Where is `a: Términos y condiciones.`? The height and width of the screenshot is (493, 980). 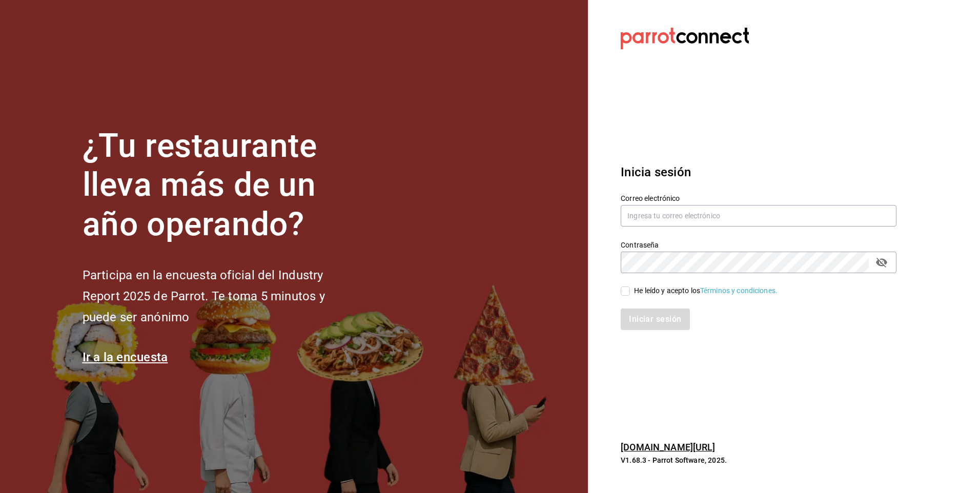 a: Términos y condiciones. is located at coordinates (739, 291).